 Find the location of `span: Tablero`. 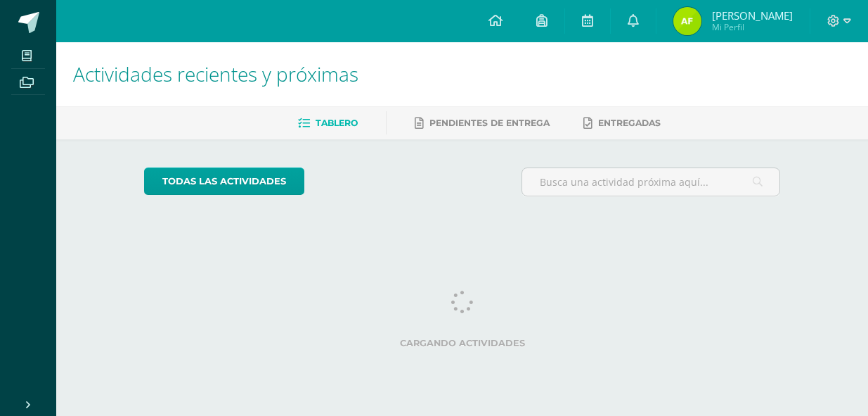

span: Tablero is located at coordinates (337, 122).